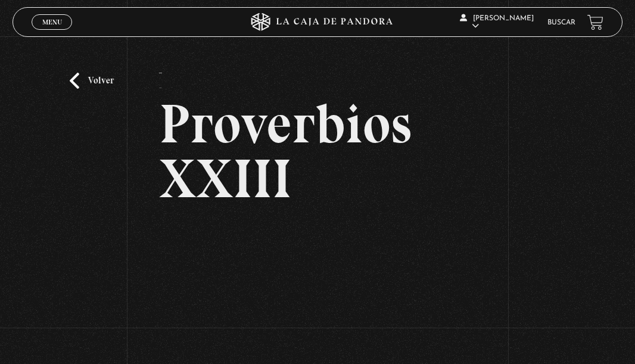 The image size is (635, 364). What do you see at coordinates (318, 151) in the screenshot?
I see `h2: Proverbios XXIII` at bounding box center [318, 151].